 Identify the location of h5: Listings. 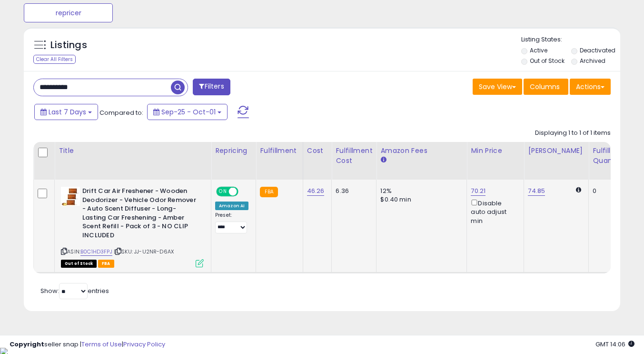
(68, 46).